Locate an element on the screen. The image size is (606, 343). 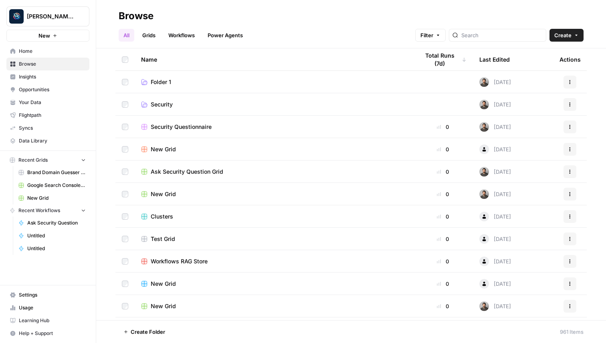
span: Ask Security Question Grid is located at coordinates (187, 172).